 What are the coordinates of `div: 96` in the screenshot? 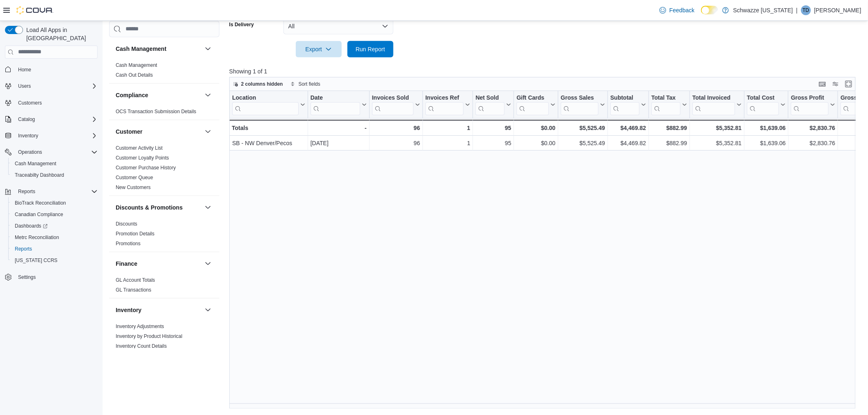 It's located at (396, 143).